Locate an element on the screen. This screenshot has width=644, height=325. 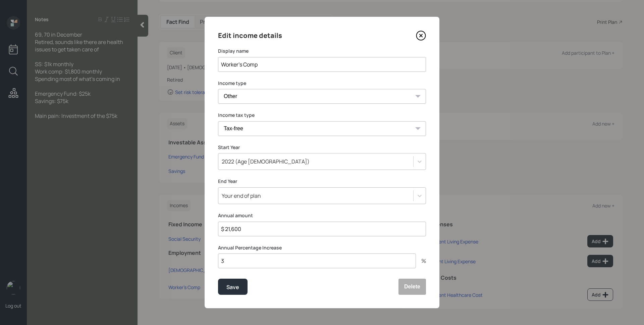
label: Income type is located at coordinates (322, 83).